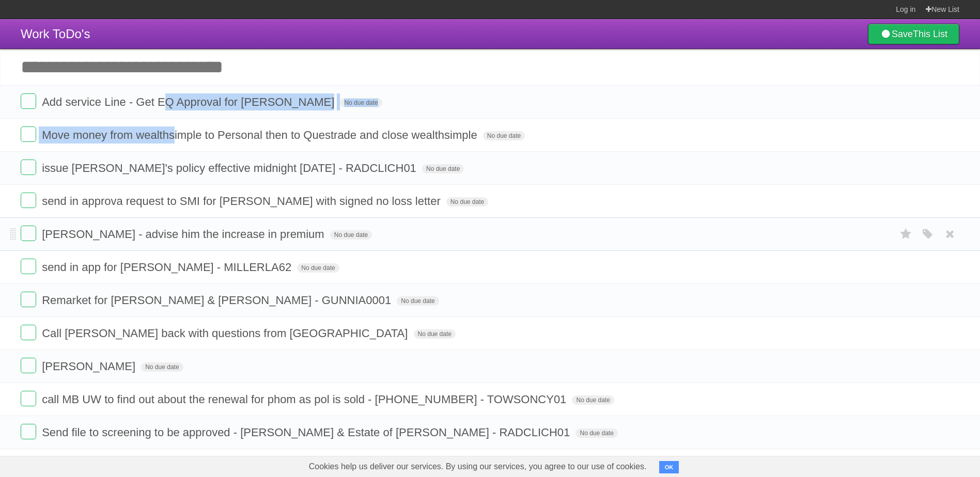 This screenshot has width=980, height=477. I want to click on span: Cookies help us deliver our services. By using our services, you agree to our use of cookies., so click(478, 467).